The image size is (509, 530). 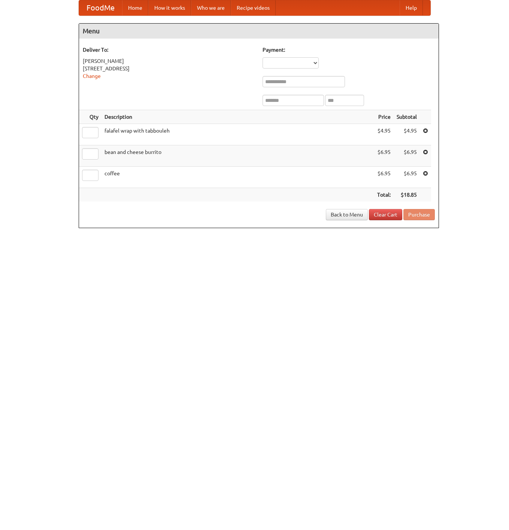 What do you see at coordinates (170, 8) in the screenshot?
I see `a: How it works` at bounding box center [170, 8].